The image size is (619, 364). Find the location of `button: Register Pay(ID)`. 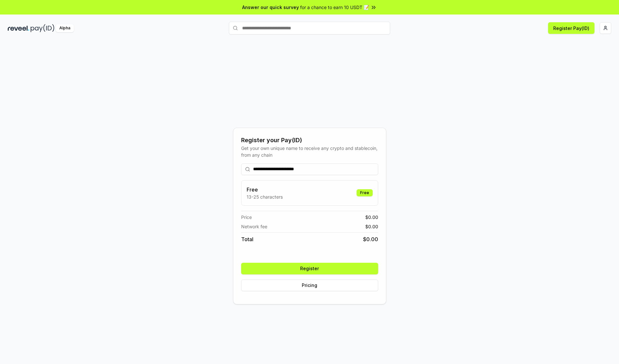

button: Register Pay(ID) is located at coordinates (571, 28).